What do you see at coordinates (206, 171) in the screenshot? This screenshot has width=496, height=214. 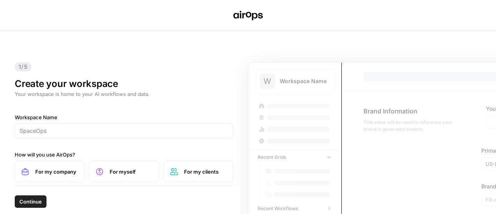 I see `span: For my clients` at bounding box center [206, 171].